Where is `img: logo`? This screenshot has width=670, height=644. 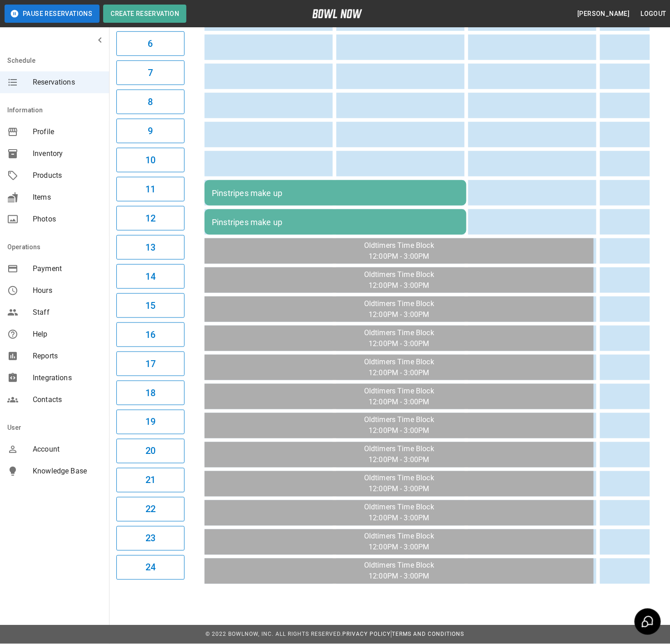 img: logo is located at coordinates (337, 14).